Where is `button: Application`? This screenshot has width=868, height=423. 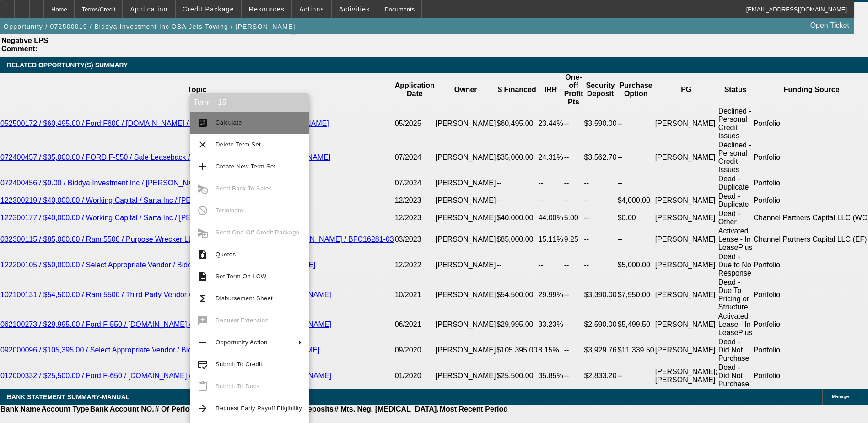 button: Application is located at coordinates (148, 9).